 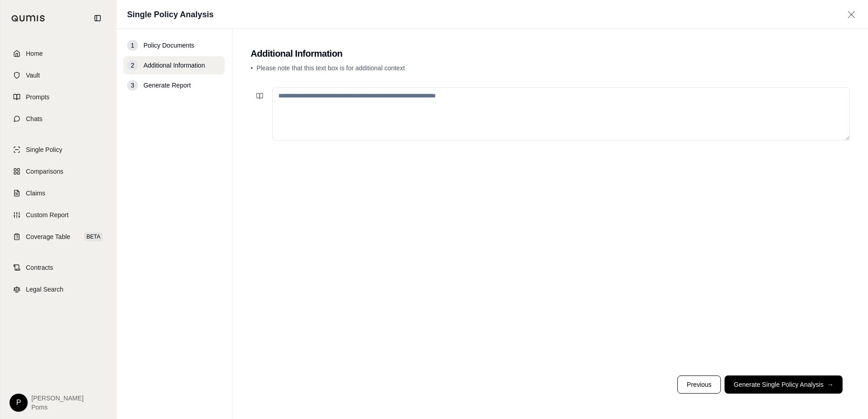 What do you see at coordinates (44, 289) in the screenshot?
I see `span: Legal Search` at bounding box center [44, 289].